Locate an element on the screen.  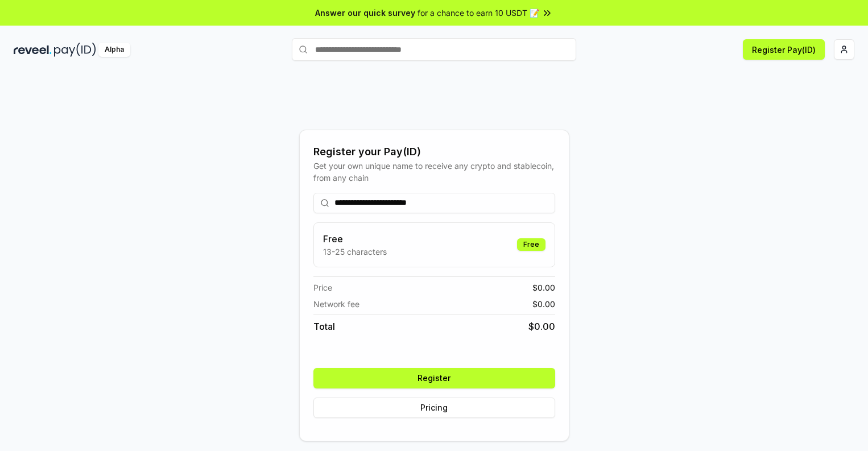
span: Network fee is located at coordinates (336, 304).